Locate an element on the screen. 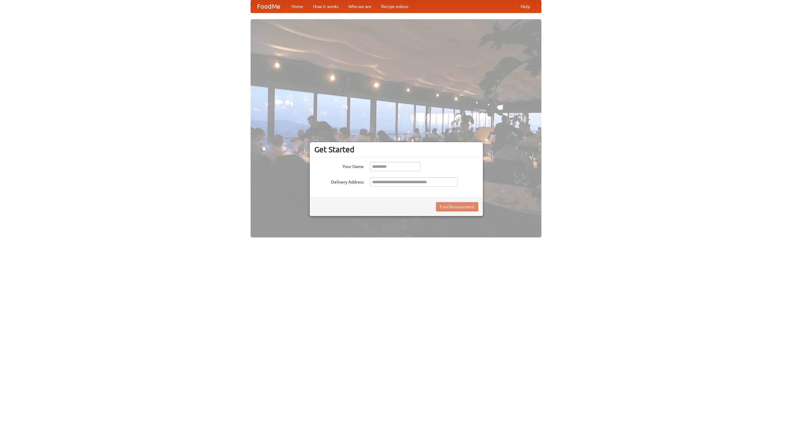 The width and height of the screenshot is (792, 438). a: Recipe videos is located at coordinates (395, 6).